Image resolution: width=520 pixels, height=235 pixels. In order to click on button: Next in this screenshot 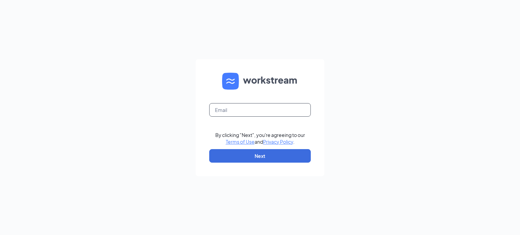, I will do `click(260, 156)`.